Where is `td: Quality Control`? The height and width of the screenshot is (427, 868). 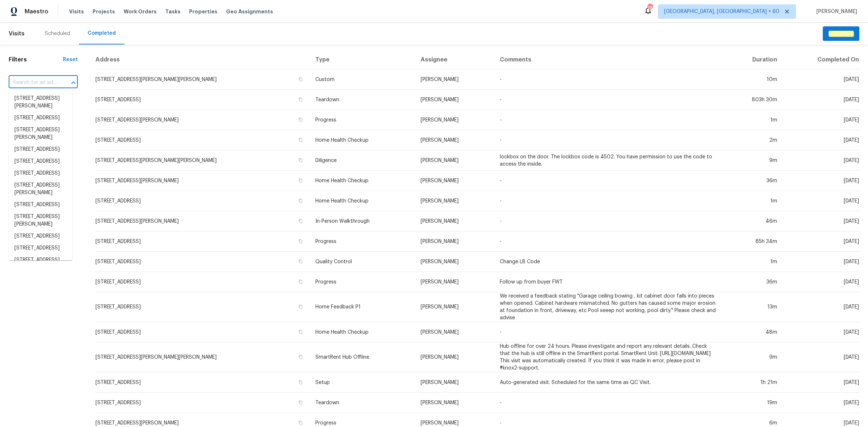 td: Quality Control is located at coordinates (362, 262).